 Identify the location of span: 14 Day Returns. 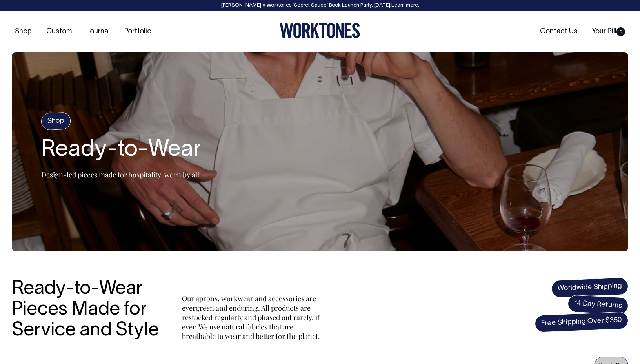
(599, 304).